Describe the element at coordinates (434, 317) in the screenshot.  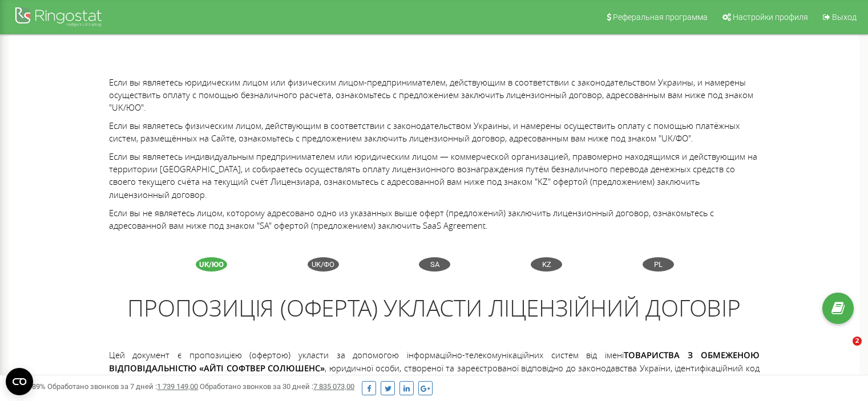
I see `h2: ПРОПОЗИЦІЯ (ОФЕРТА) УКЛАСТИ ЛІЦЕНЗІЙНИЙ ДОГОВІР` at that location.